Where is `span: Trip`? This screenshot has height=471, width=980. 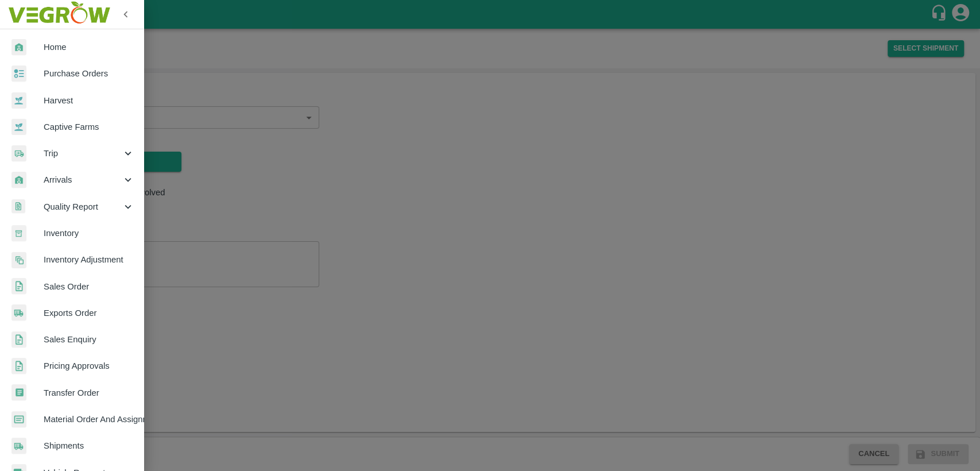
span: Trip is located at coordinates (82, 153).